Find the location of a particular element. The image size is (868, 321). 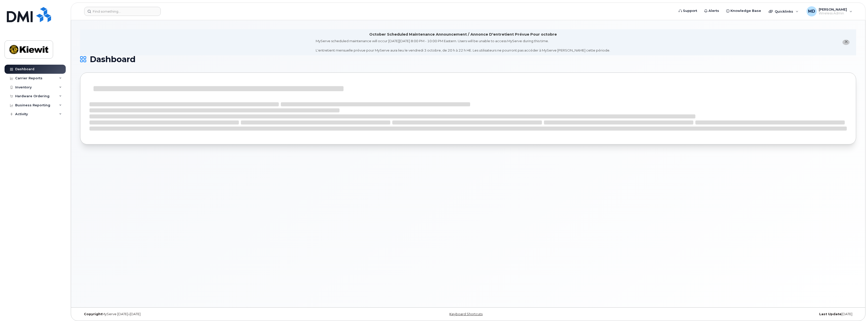

a: Keyboard Shortcuts is located at coordinates (465, 313).